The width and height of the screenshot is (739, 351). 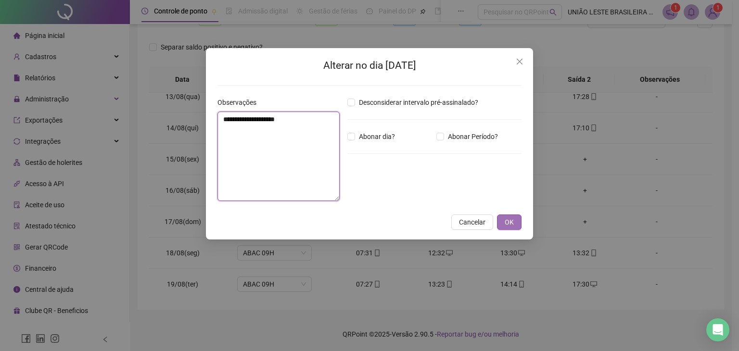 I want to click on button: Cancelar, so click(x=472, y=222).